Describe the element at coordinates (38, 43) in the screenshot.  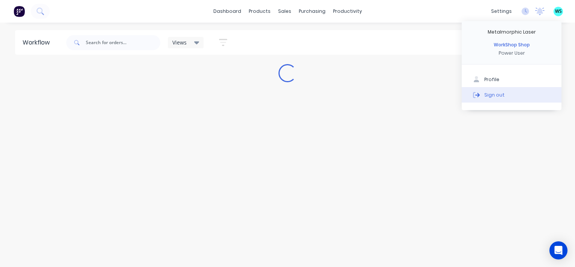
I see `div: Workflow` at that location.